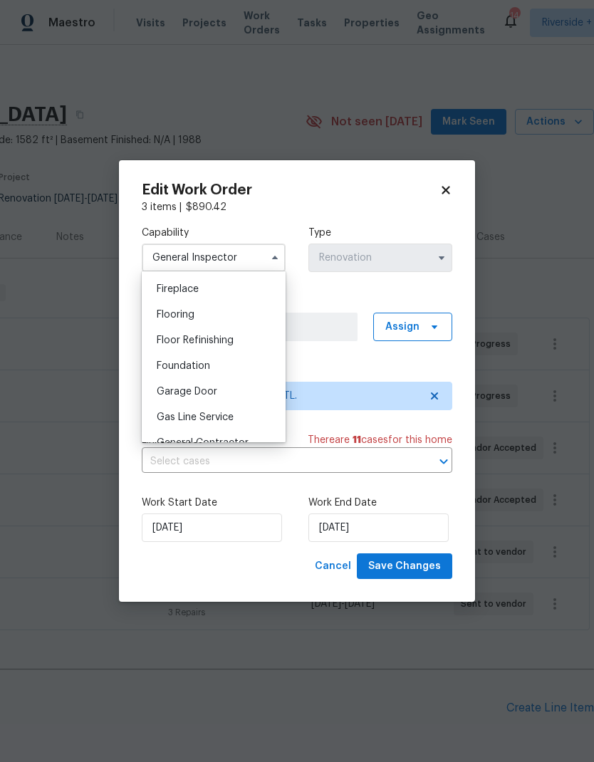  I want to click on label: Trade Partner, so click(297, 371).